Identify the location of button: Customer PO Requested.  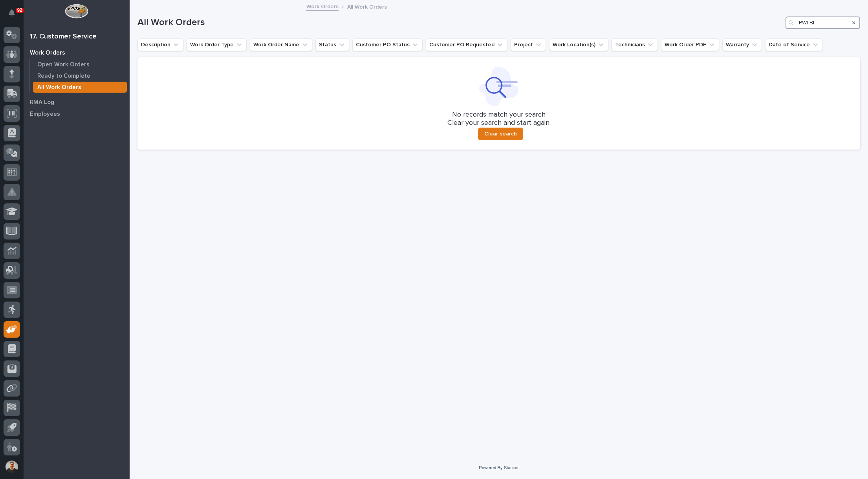
(467, 45).